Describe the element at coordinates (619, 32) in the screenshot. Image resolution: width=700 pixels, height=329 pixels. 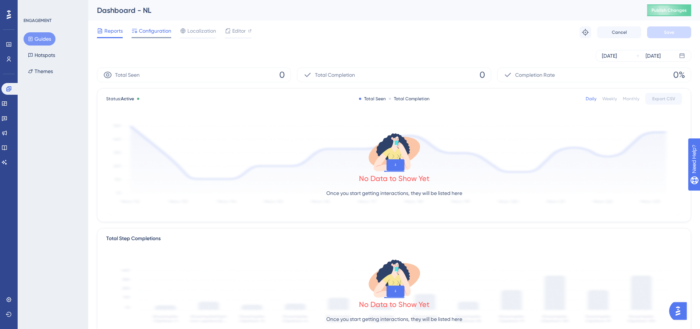
I see `button: Cancel` at that location.